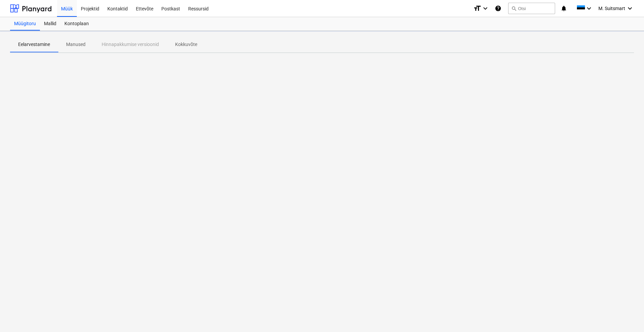 This screenshot has height=332, width=644. I want to click on div: Kontoplaan, so click(77, 24).